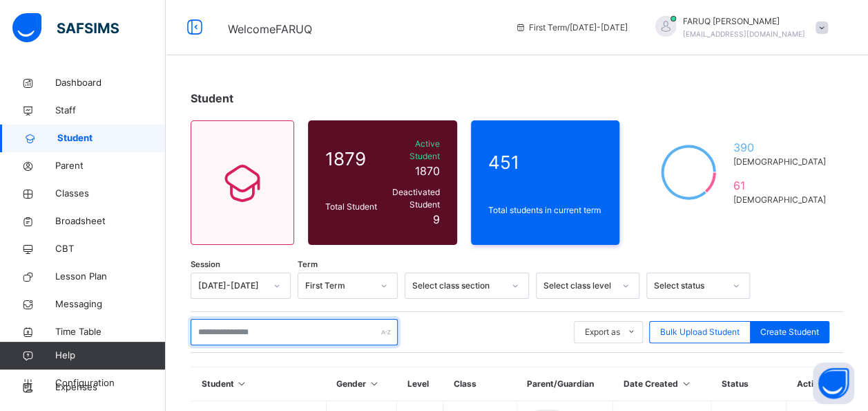  What do you see at coordinates (110, 355) in the screenshot?
I see `span: Help` at bounding box center [110, 355].